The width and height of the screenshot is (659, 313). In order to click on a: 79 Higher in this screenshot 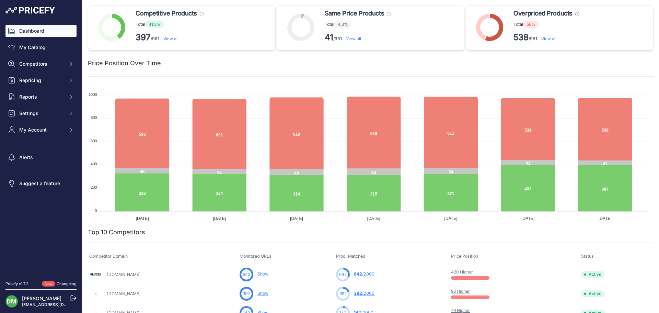, I will do `click(460, 310)`.